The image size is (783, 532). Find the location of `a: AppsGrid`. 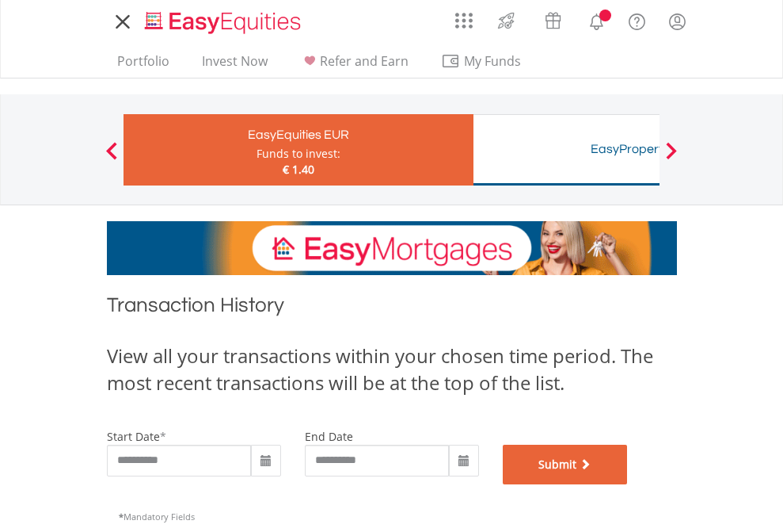

a: AppsGrid is located at coordinates (465, 17).